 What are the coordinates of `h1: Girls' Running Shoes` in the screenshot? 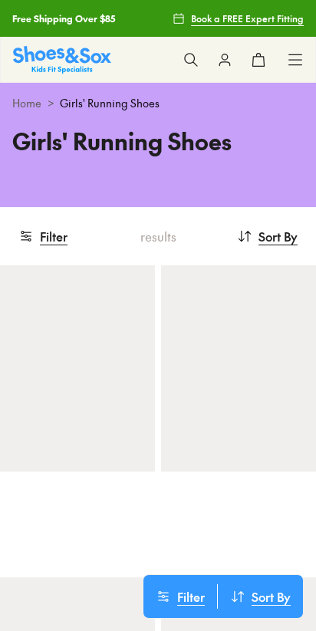 It's located at (158, 140).